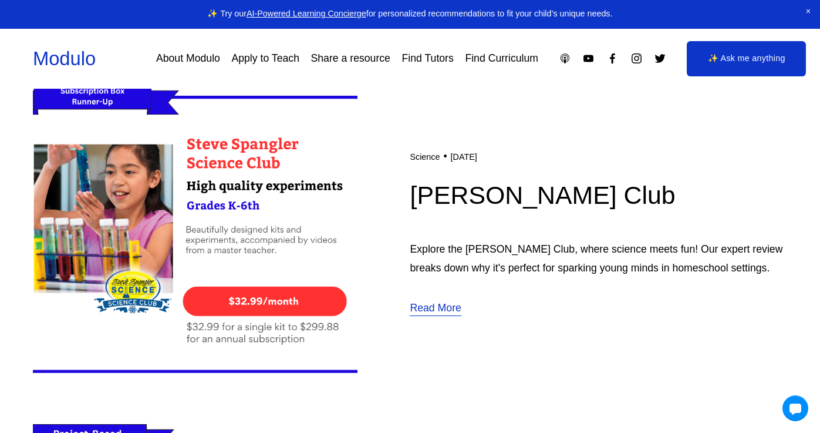 The height and width of the screenshot is (433, 820). Describe the element at coordinates (428, 58) in the screenshot. I see `a: Find Tutors` at that location.